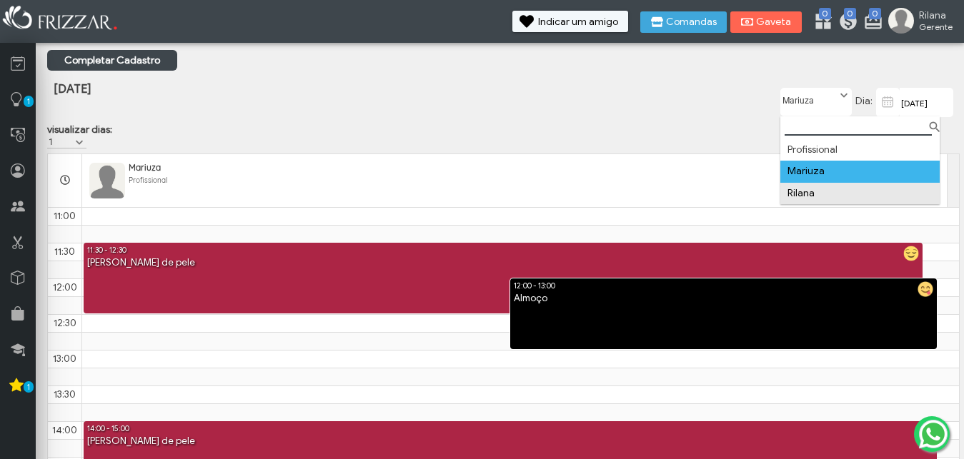 This screenshot has width=964, height=459. I want to click on button: Comandas, so click(683, 22).